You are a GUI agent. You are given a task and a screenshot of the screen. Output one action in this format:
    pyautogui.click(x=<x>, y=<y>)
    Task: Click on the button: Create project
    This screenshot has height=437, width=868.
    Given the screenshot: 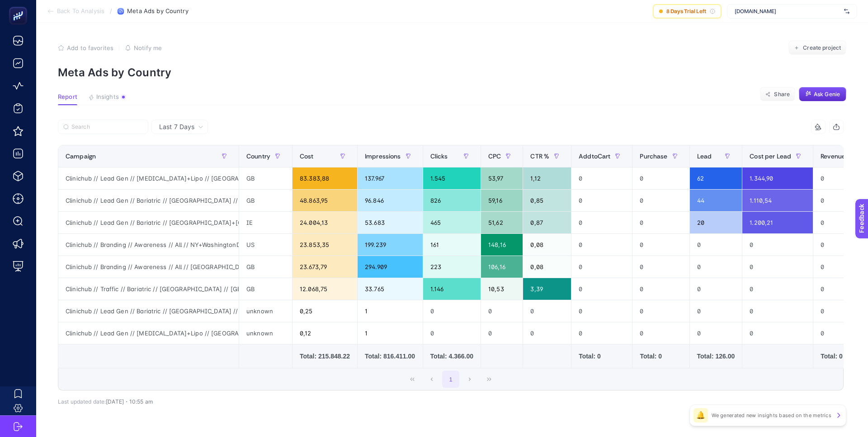 What is the action you would take?
    pyautogui.click(x=817, y=48)
    